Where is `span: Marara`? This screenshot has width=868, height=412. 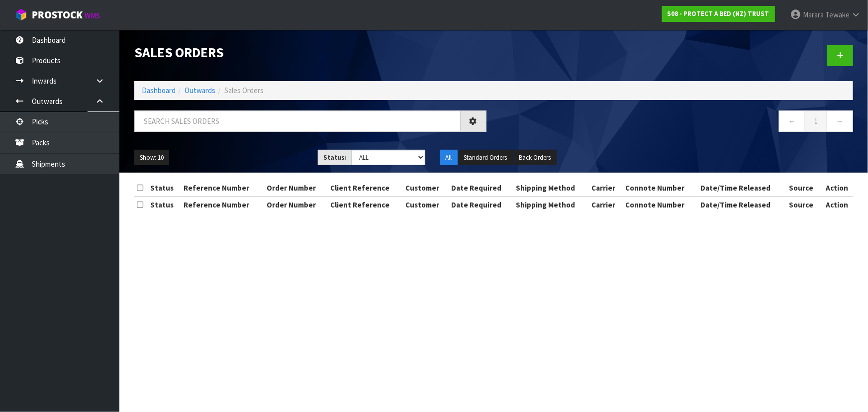
span: Marara is located at coordinates (813, 15).